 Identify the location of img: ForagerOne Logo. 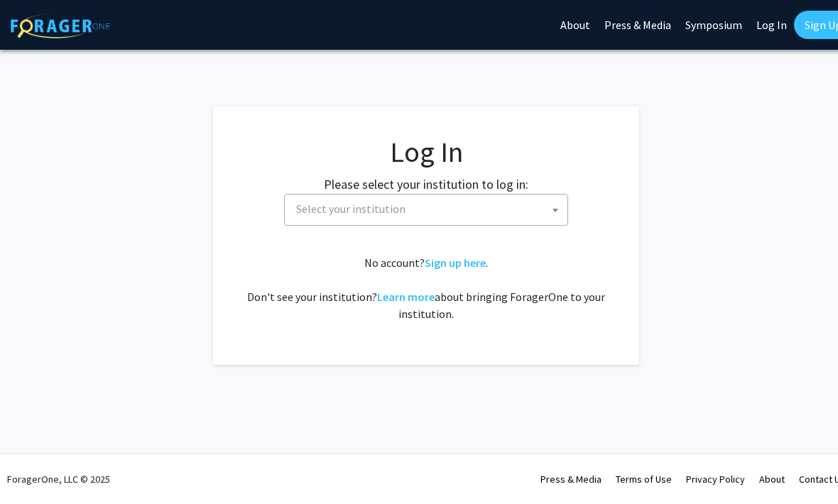
(60, 25).